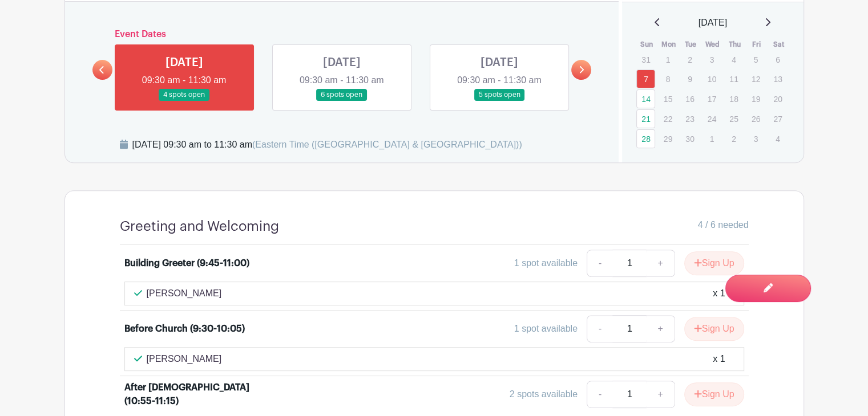 This screenshot has height=416, width=868. I want to click on div: Building Greeter (9:45-11:00), so click(187, 264).